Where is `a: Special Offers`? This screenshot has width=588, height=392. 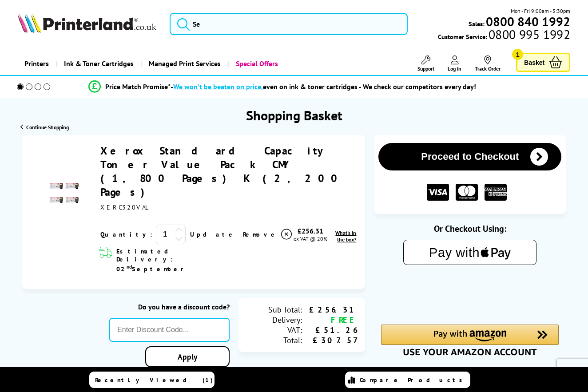
a: Special Offers is located at coordinates (256, 63).